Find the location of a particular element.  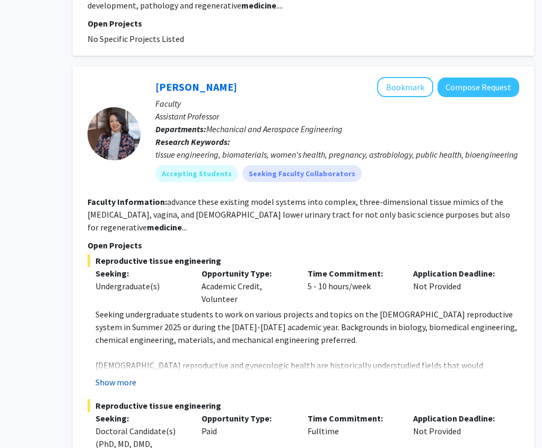

p: Faculty is located at coordinates (337, 103).